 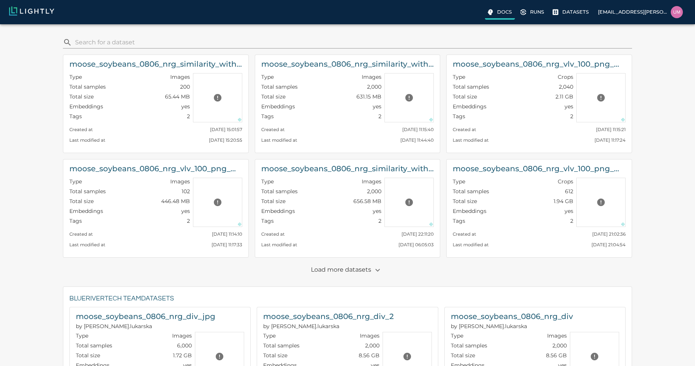 I want to click on p: 1.72 GB, so click(x=182, y=355).